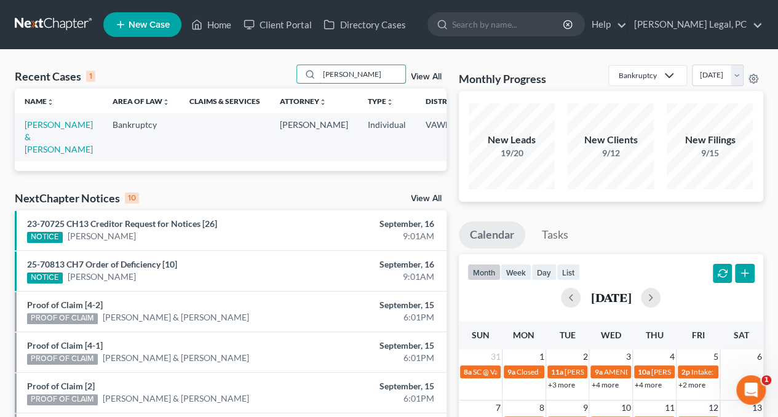 Image resolution: width=778 pixels, height=417 pixels. What do you see at coordinates (611, 140) in the screenshot?
I see `div: New Clients` at bounding box center [611, 140].